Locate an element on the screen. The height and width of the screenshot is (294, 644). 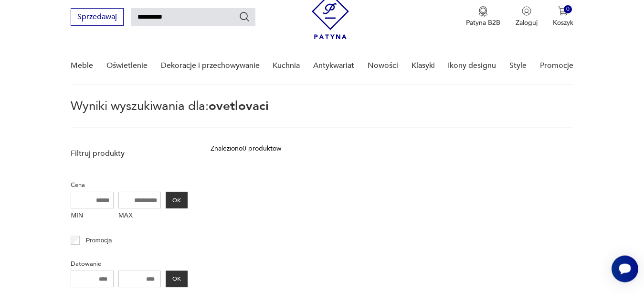
a: Dekoracje i przechowywanie is located at coordinates (210, 66).